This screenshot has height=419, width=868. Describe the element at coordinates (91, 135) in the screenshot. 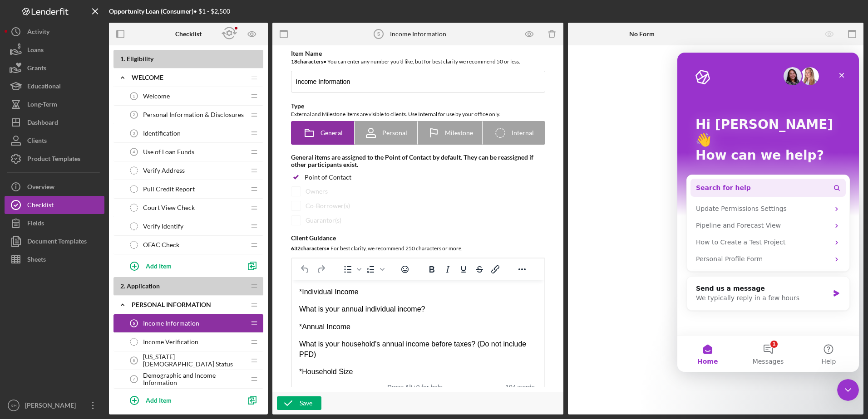

I see `button: Search for help` at that location.